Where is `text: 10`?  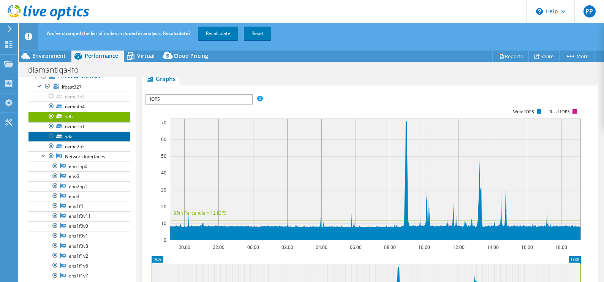
text: 10 is located at coordinates (164, 223).